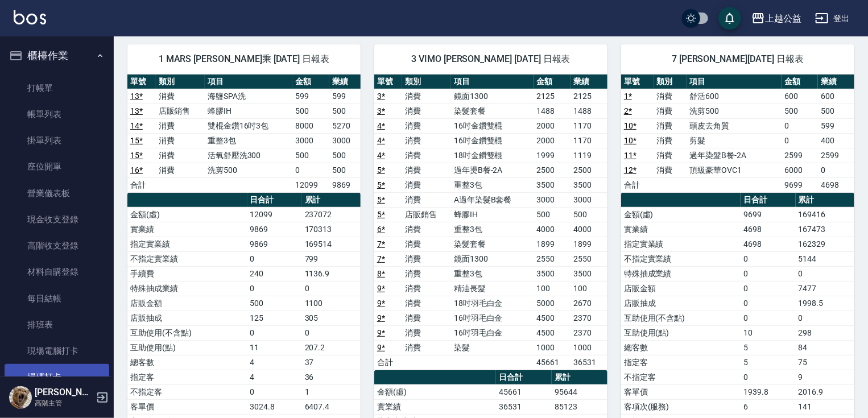 The width and height of the screenshot is (868, 418). I want to click on td: 9869, so click(275, 244).